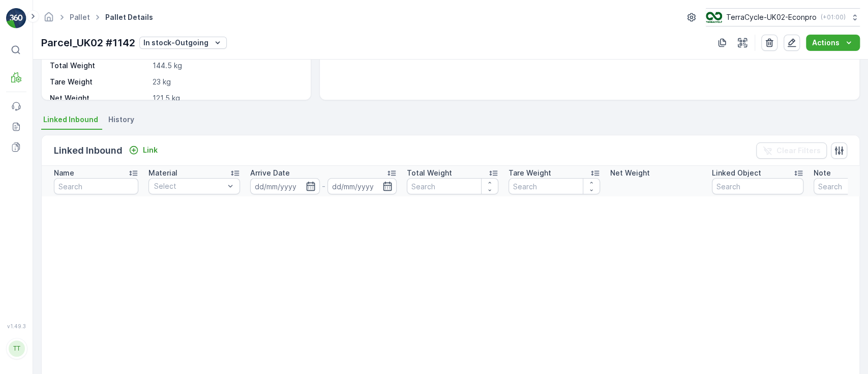  What do you see at coordinates (183, 43) in the screenshot?
I see `button: In stock-Outgoing` at bounding box center [183, 43].